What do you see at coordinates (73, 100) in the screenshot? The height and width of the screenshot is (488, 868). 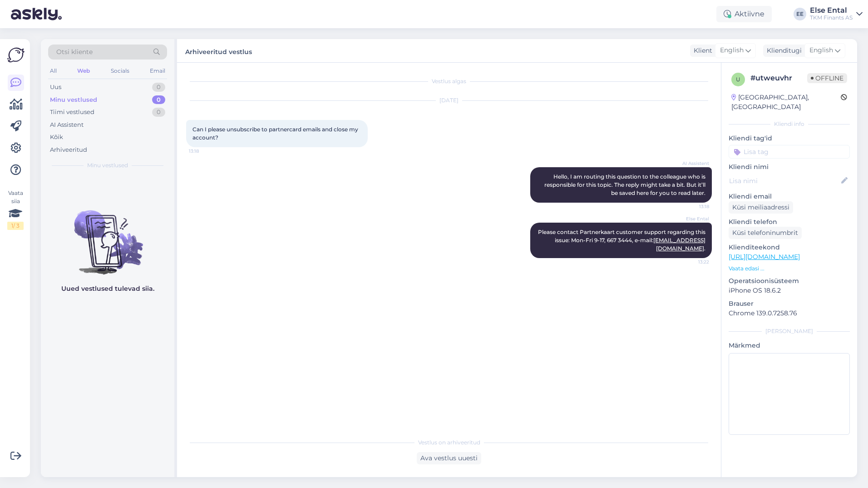 I see `div: Minu vestlused` at bounding box center [73, 100].